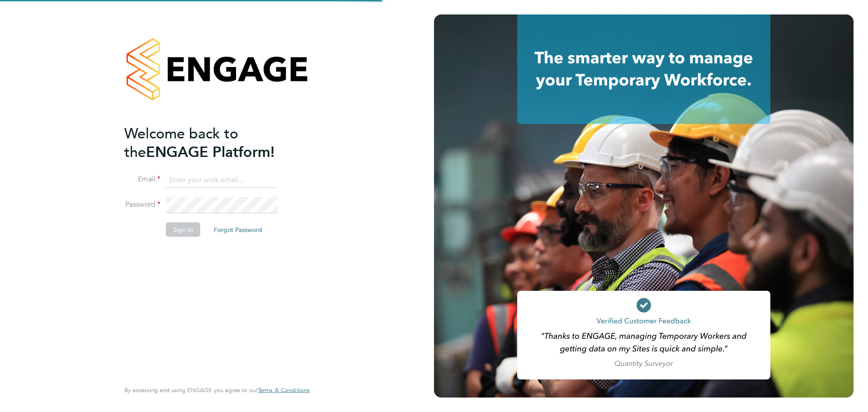  What do you see at coordinates (181, 142) in the screenshot?
I see `span: Welcome back to the` at bounding box center [181, 142].